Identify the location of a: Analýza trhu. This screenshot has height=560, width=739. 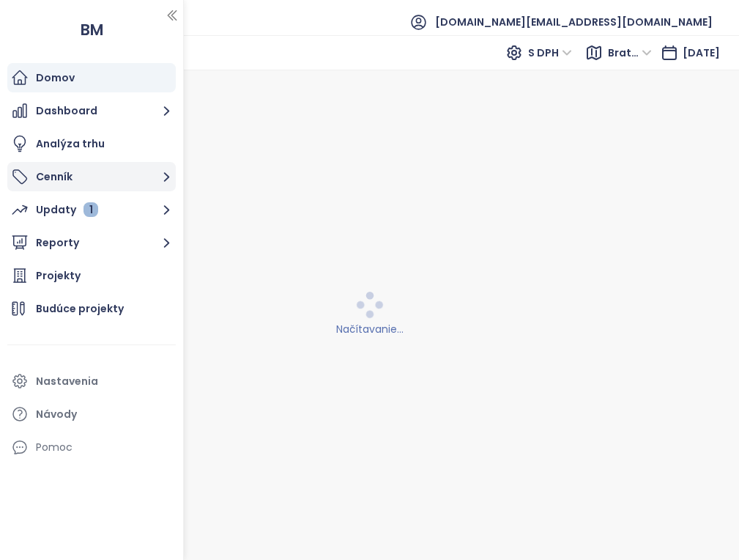
(92, 143).